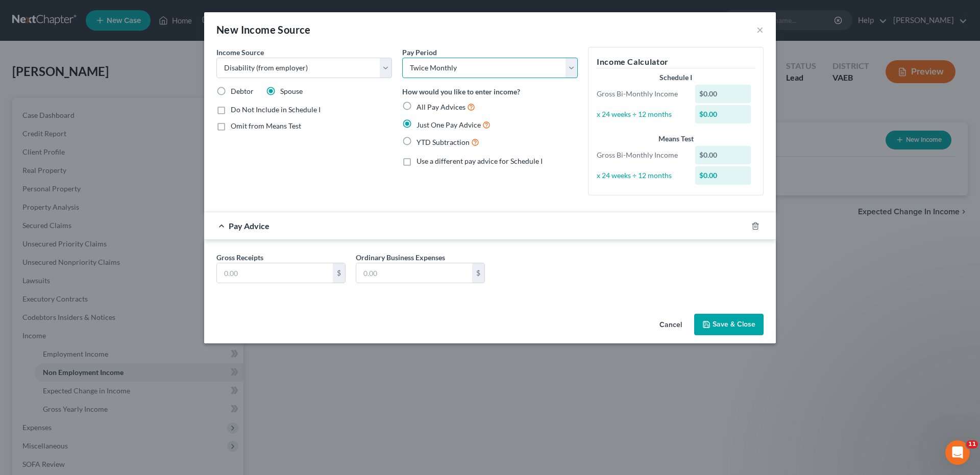 The height and width of the screenshot is (475, 980). Describe the element at coordinates (461, 92) in the screenshot. I see `label: How would you like to enter income?` at that location.